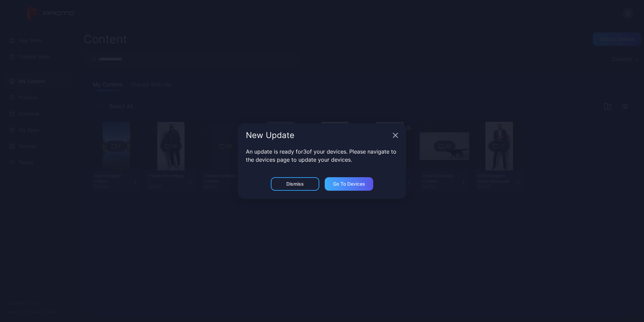 This screenshot has height=322, width=644. I want to click on div: Go to devices, so click(349, 184).